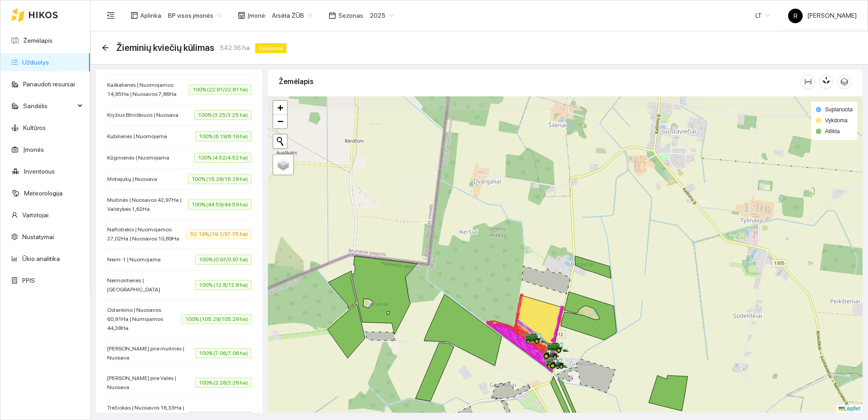 The width and height of the screenshot is (868, 420). Describe the element at coordinates (38, 237) in the screenshot. I see `a: Nustatymai` at that location.